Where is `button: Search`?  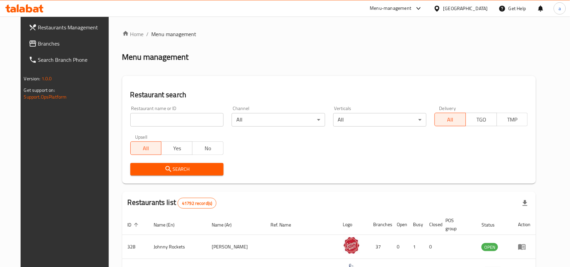
button: Search is located at coordinates (177, 169).